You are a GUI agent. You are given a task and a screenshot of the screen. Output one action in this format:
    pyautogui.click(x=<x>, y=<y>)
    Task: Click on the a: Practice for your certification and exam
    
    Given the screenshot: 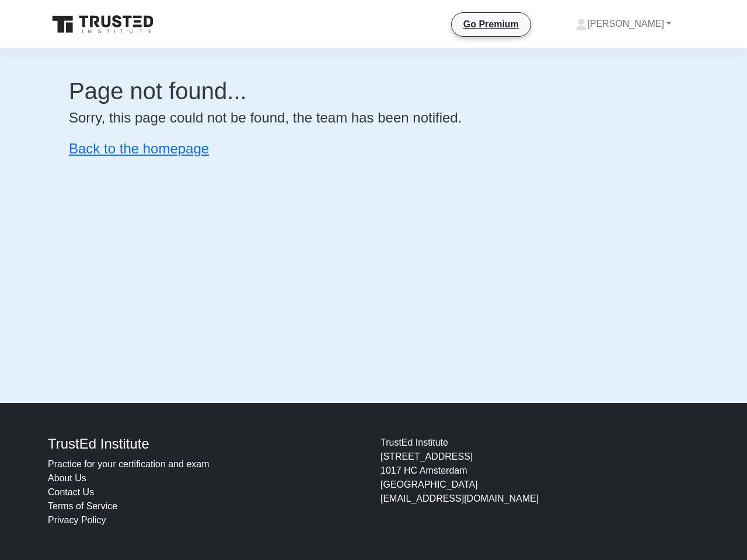 What is the action you would take?
    pyautogui.click(x=129, y=464)
    